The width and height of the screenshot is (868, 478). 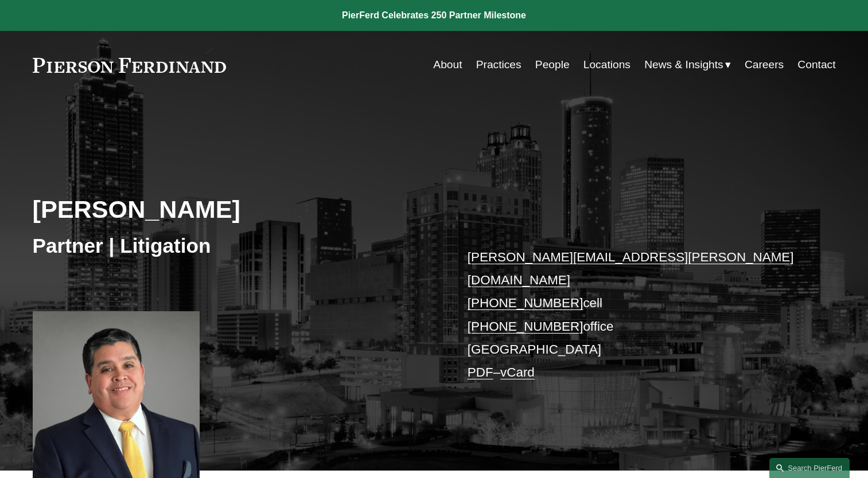 I want to click on a: Contact, so click(x=816, y=65).